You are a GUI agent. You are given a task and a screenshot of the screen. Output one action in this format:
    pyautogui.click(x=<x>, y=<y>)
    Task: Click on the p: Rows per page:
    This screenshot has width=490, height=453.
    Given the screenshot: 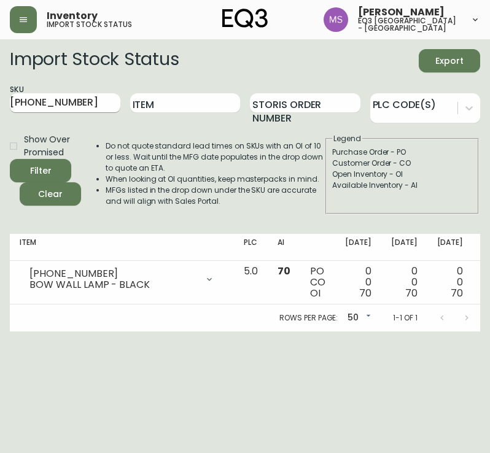 What is the action you would take?
    pyautogui.click(x=308, y=318)
    